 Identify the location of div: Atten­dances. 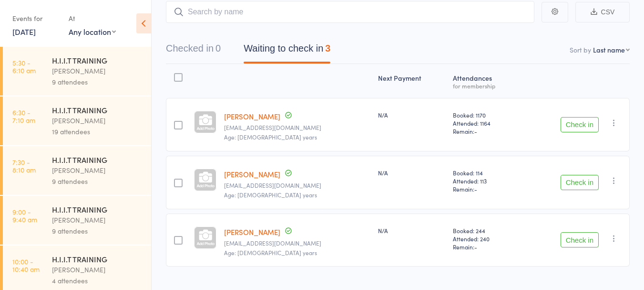
(486, 81).